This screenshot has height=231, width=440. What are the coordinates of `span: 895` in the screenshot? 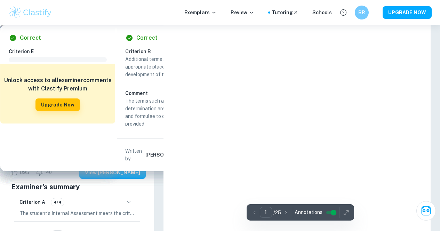 It's located at (24, 173).